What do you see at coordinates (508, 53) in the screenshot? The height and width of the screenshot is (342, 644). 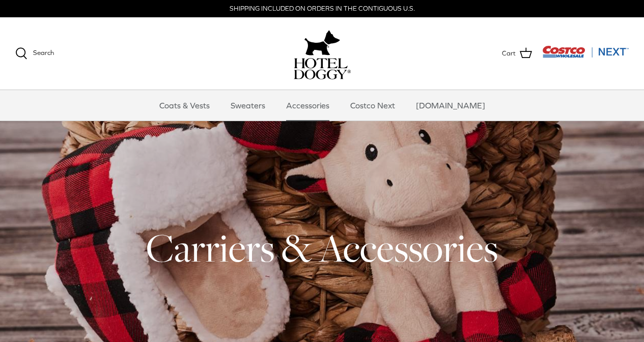 I see `span: Cart` at bounding box center [508, 53].